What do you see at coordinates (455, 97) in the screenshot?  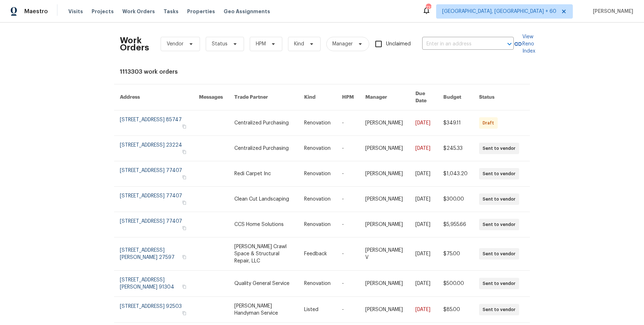 I see `th: Budget` at bounding box center [455, 97].